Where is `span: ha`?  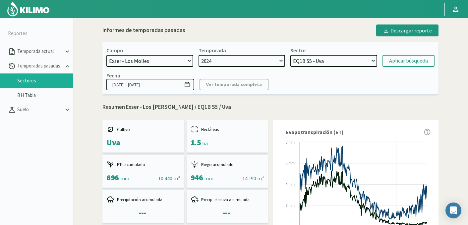
span: ha is located at coordinates (205, 144).